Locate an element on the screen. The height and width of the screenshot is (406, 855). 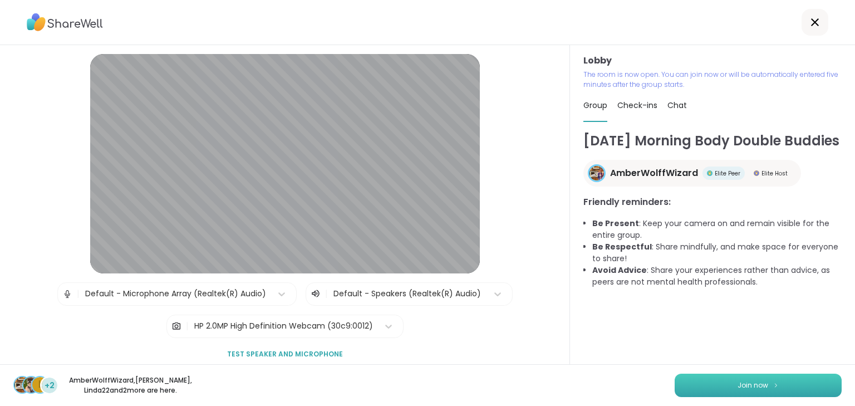
div: HP 2.0MP High Definition Webcam (30c9:0012) is located at coordinates (283, 326).